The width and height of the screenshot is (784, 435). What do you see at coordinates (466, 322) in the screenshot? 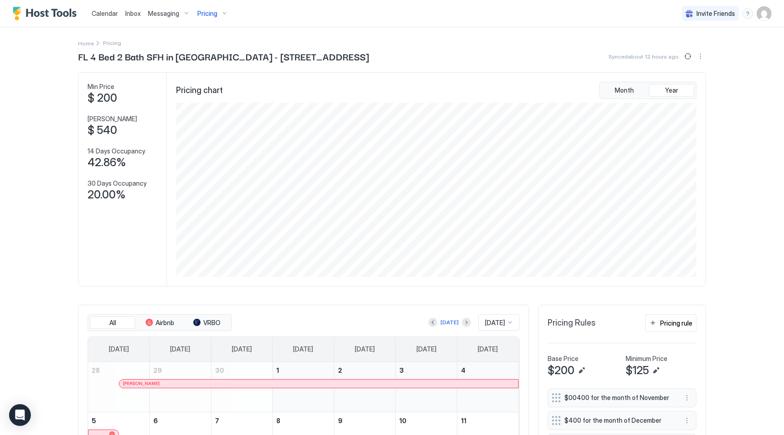
I see `button: Next month` at bounding box center [466, 322].